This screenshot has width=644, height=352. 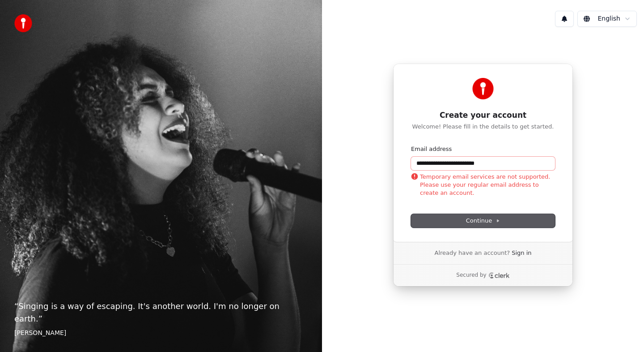 What do you see at coordinates (499, 275) in the screenshot?
I see `a: Clerk logo` at bounding box center [499, 275].